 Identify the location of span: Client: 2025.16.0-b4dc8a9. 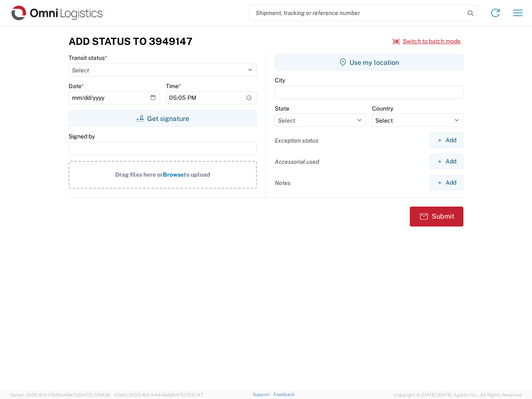
(159, 395).